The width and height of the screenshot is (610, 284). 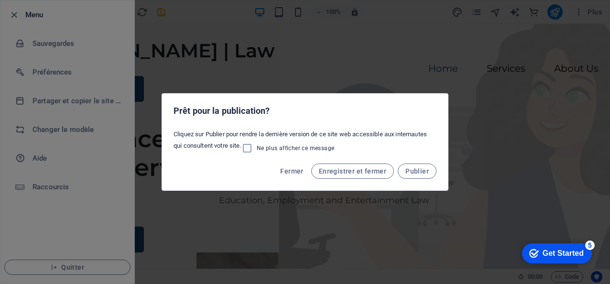 What do you see at coordinates (49, 15) in the screenshot?
I see `div: Get Started` at bounding box center [49, 15].